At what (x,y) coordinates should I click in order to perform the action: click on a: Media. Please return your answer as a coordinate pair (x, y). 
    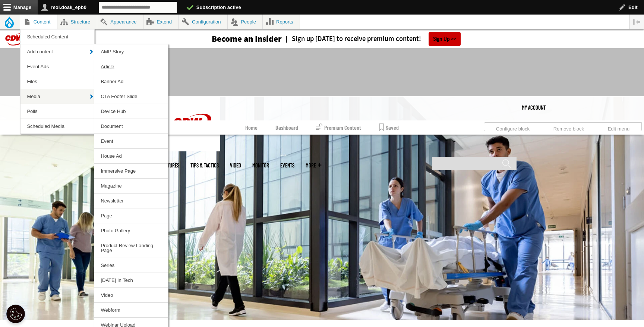
    Looking at the image, I should click on (57, 96).